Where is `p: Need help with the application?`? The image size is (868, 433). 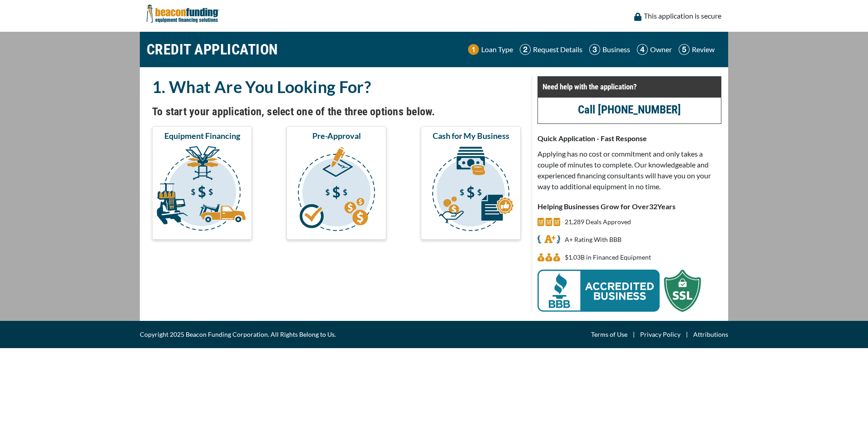 p: Need help with the application? is located at coordinates (629, 87).